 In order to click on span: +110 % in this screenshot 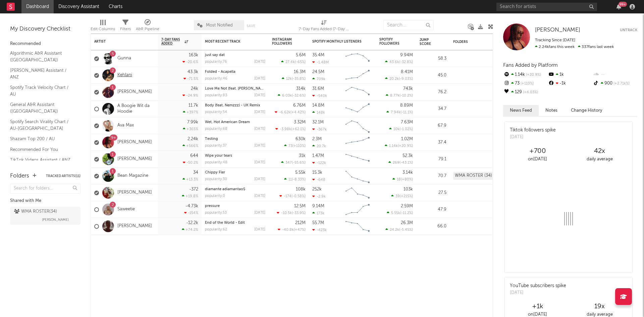, I will do `click(527, 84)`.